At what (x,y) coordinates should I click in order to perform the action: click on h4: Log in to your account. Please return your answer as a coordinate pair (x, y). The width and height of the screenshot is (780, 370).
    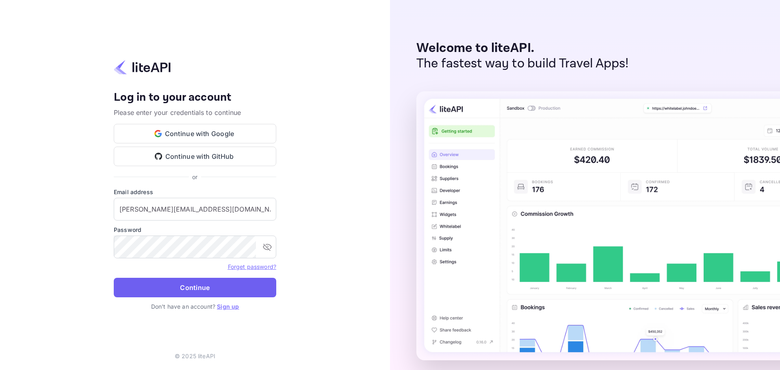
    Looking at the image, I should click on (195, 98).